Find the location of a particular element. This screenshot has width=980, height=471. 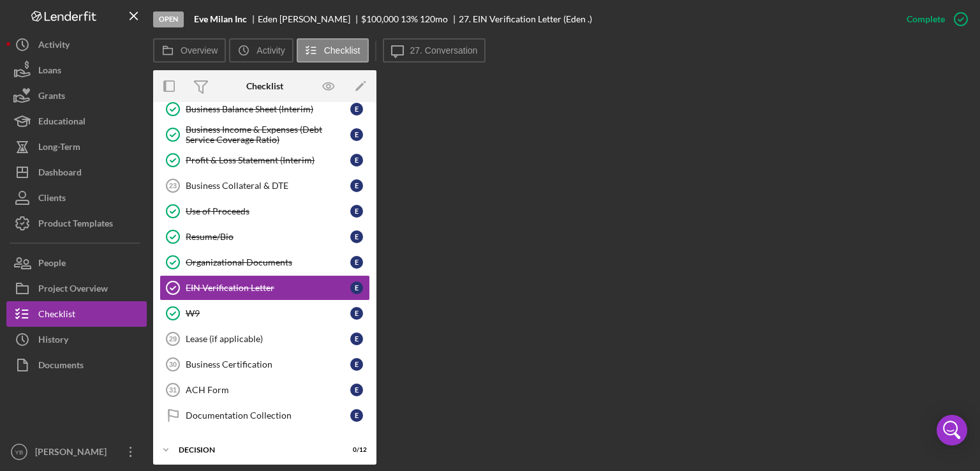

label: Overview is located at coordinates (199, 50).